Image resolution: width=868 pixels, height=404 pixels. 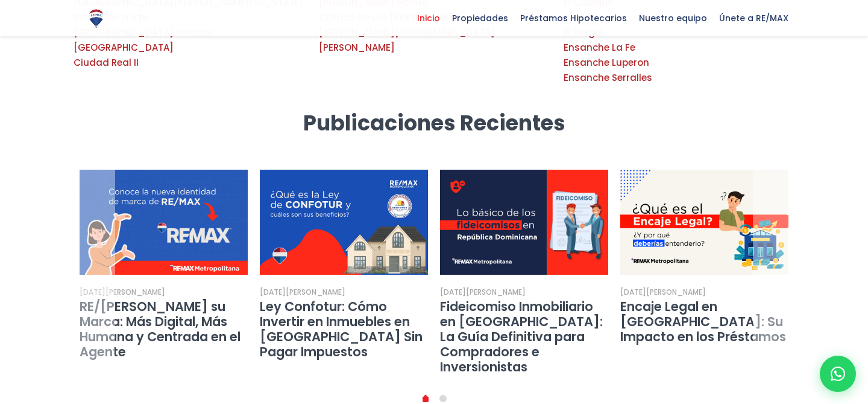 I want to click on img: Gráfico de una propiedad en venta exenta de impuestos por ley confotur, so click(x=344, y=222).